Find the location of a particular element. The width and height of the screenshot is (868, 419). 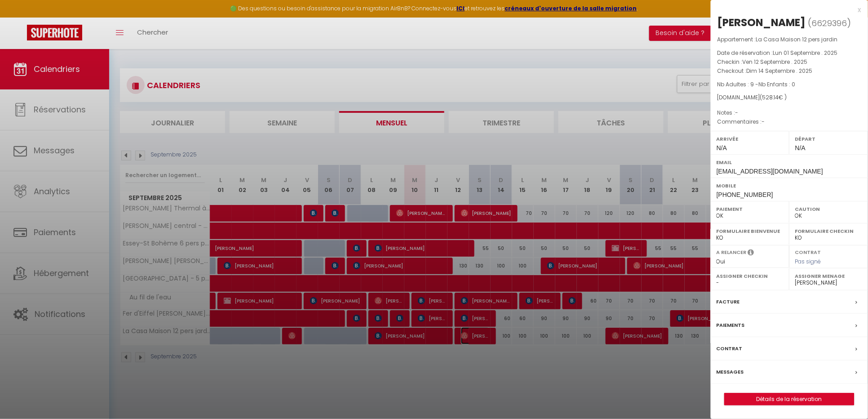

p: Notes : is located at coordinates (789, 113).